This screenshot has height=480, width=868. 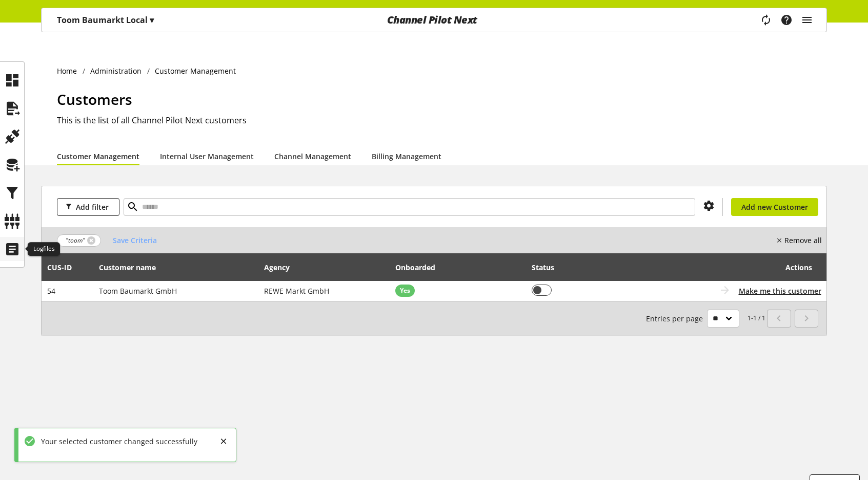 I want to click on small: 1-1 / 1, so click(x=705, y=319).